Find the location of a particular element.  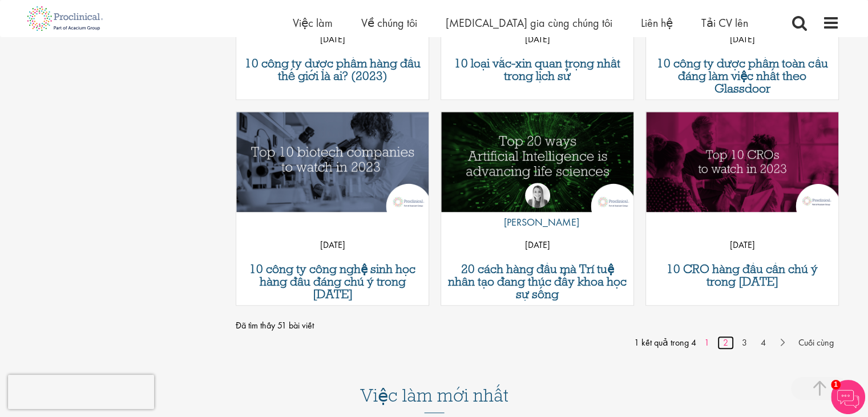

font: 10 loại vắc-xin quan trọng nhất trong lịch sử is located at coordinates (537, 69).